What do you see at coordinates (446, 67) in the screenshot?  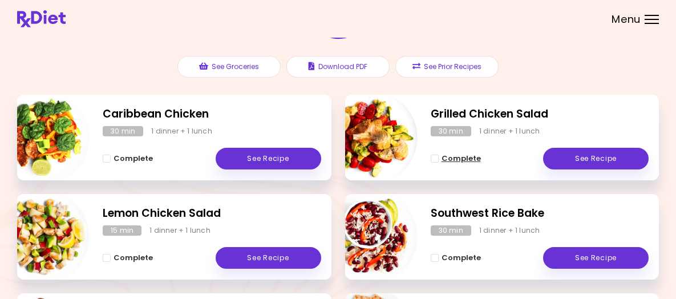 I see `button: See Prior Recipes` at bounding box center [446, 67].